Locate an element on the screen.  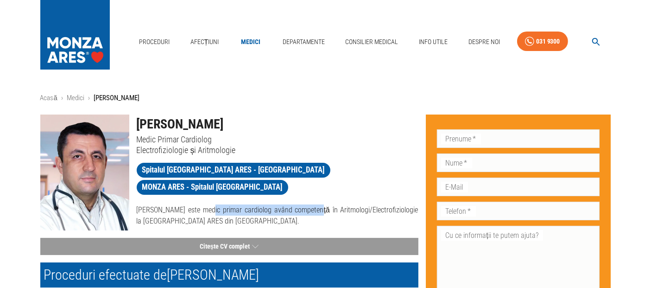
a: Despre Noi is located at coordinates (484, 42).